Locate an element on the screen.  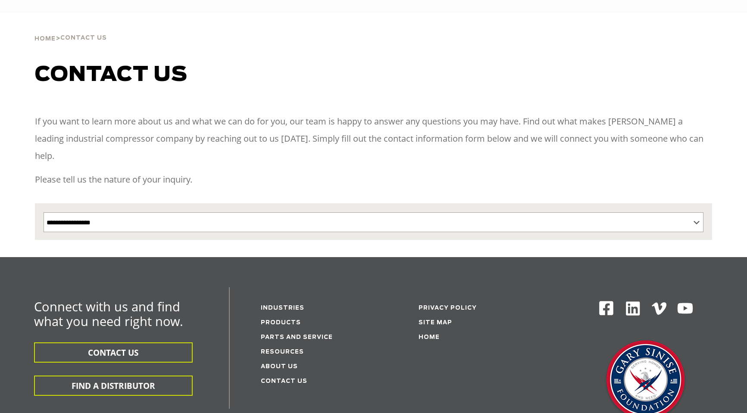
a: About Us is located at coordinates (279, 367).